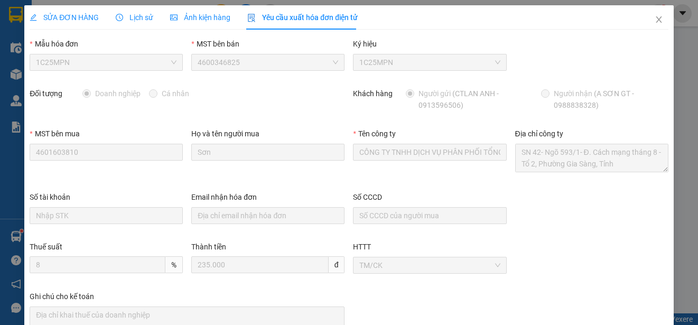 This screenshot has width=698, height=325. What do you see at coordinates (174, 17) in the screenshot?
I see `span: picture` at bounding box center [174, 17].